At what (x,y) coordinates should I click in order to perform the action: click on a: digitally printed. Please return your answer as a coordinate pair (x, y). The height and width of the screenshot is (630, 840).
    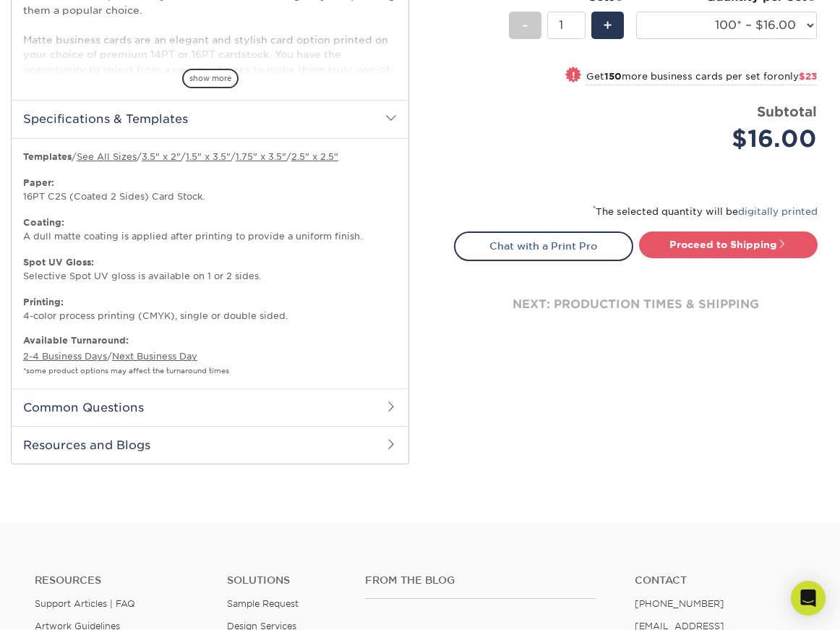
    Looking at the image, I should click on (778, 211).